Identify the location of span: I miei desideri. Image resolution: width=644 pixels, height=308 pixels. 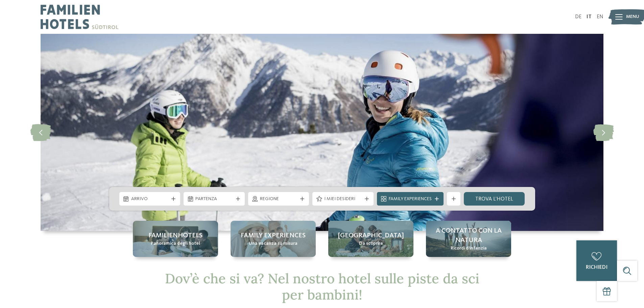
(343, 200).